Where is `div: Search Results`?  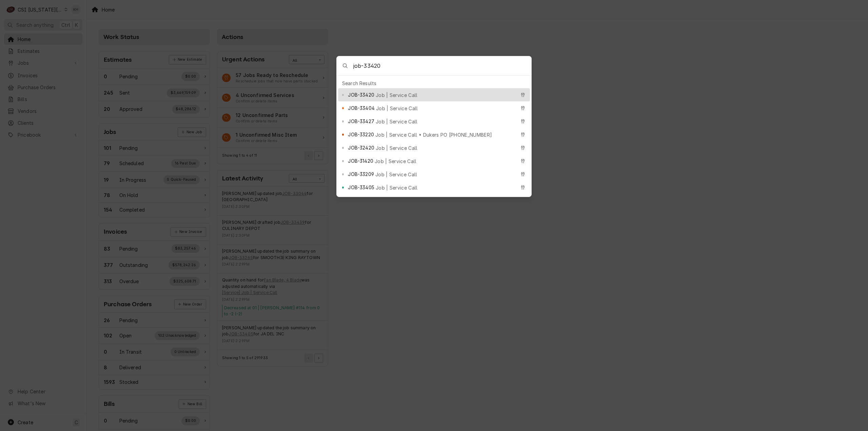 div: Search Results is located at coordinates (434, 83).